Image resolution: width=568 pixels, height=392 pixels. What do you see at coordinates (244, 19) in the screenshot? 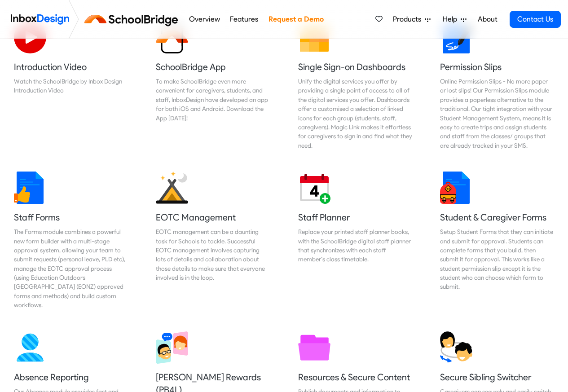
I see `a: Features` at bounding box center [244, 19].